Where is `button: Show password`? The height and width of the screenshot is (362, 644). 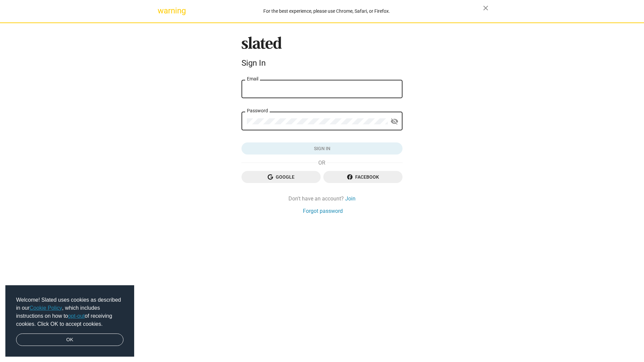
button: Show password is located at coordinates (395, 122).